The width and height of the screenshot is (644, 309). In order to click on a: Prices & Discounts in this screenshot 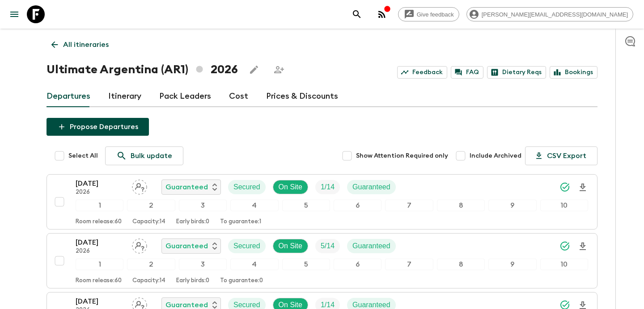, I will do `click(302, 96)`.